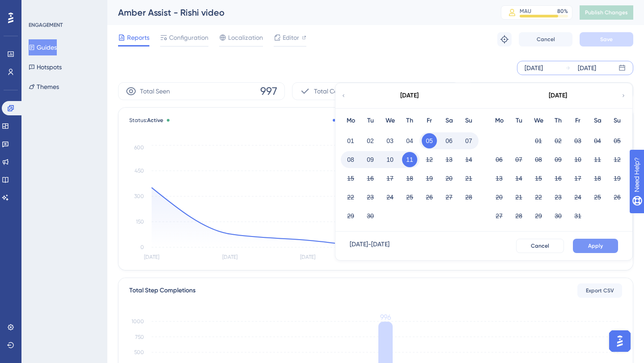 Image resolution: width=644 pixels, height=363 pixels. I want to click on tspan: 450, so click(139, 171).